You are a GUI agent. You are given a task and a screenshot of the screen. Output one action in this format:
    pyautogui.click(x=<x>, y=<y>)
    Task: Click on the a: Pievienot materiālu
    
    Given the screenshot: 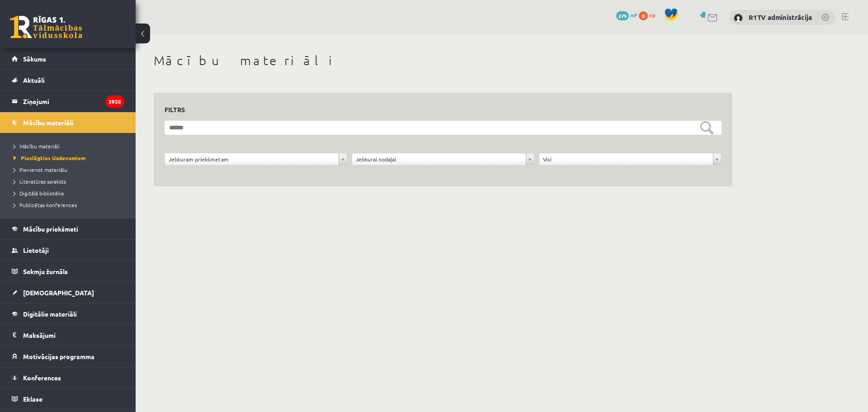 What is the action you would take?
    pyautogui.click(x=70, y=169)
    